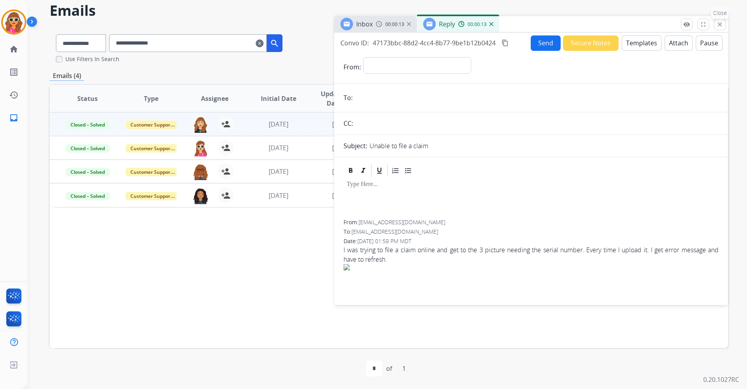 The width and height of the screenshot is (747, 389). What do you see at coordinates (546, 43) in the screenshot?
I see `button: Send` at bounding box center [546, 43].